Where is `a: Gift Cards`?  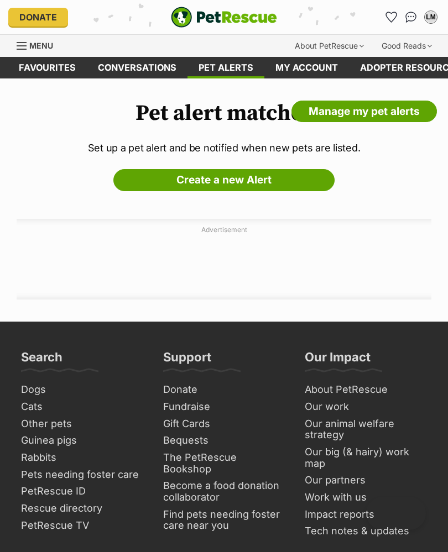 a: Gift Cards is located at coordinates (224, 424).